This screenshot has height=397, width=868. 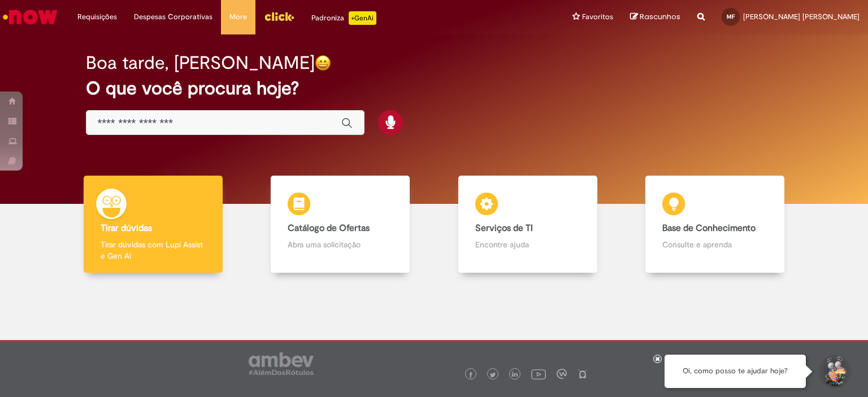 I want to click on button: Iniciar Conversa de Suporte, so click(x=834, y=372).